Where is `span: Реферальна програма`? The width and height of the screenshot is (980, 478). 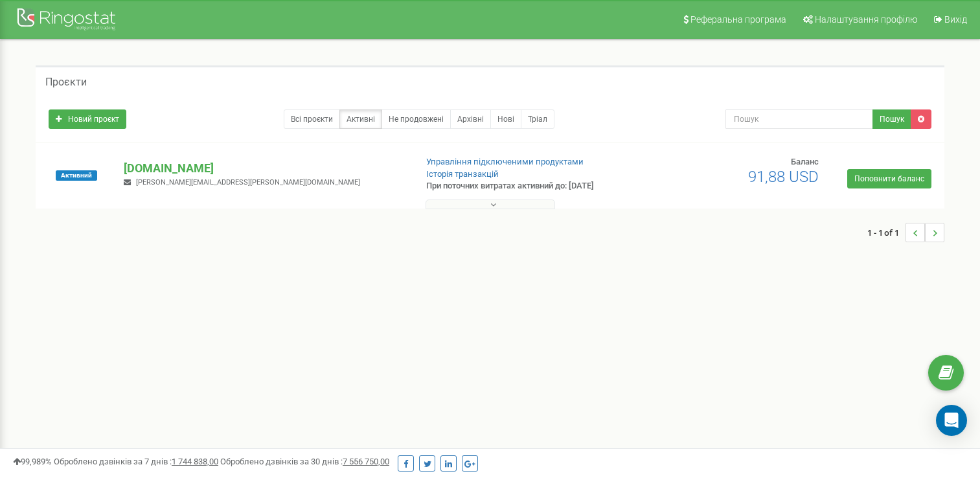
span: Реферальна програма is located at coordinates (738, 19).